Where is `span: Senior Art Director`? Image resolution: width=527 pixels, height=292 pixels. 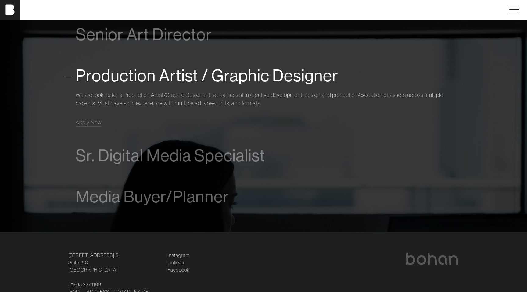 span: Senior Art Director is located at coordinates (144, 34).